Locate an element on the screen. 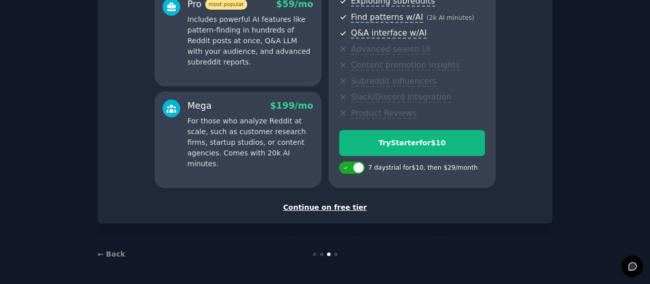 The width and height of the screenshot is (650, 284). span: Advanced search UI is located at coordinates (391, 49).